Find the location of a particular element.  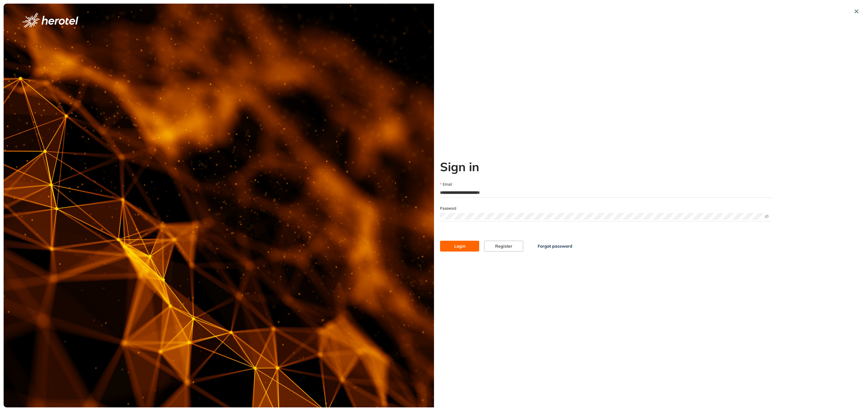

span: eye-invisible is located at coordinates (767, 216).